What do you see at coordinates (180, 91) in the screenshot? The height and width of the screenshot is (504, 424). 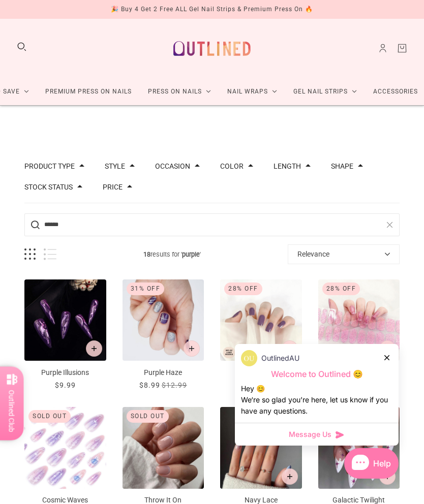 I see `a: Press On Nails` at bounding box center [180, 91].